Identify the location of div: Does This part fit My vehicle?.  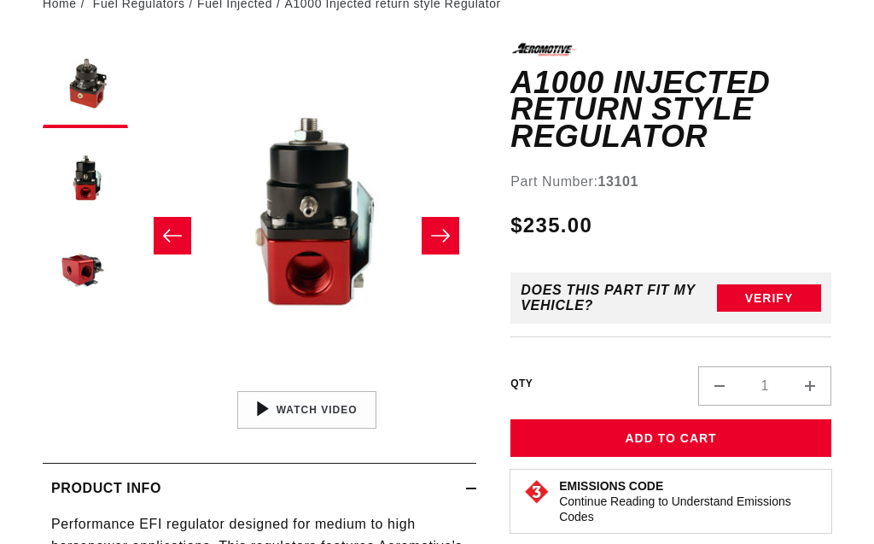
(619, 298).